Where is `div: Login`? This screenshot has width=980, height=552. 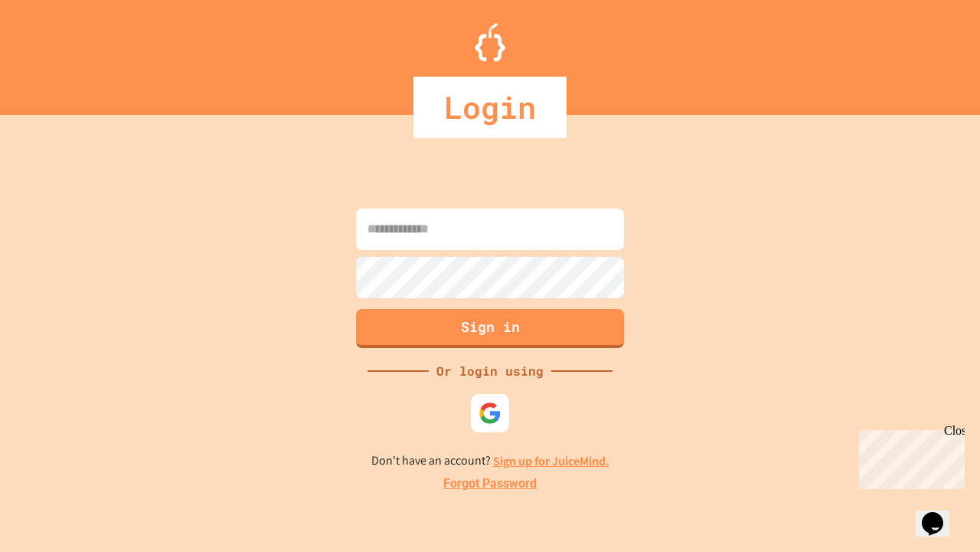 div: Login is located at coordinates (490, 107).